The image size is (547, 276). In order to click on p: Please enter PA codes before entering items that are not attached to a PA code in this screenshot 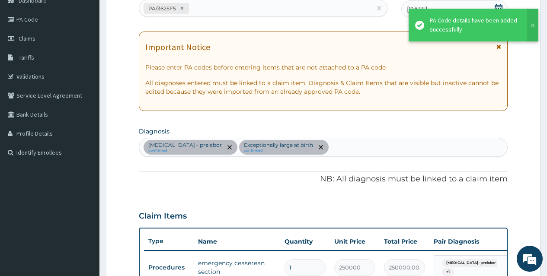, I will do `click(323, 67)`.